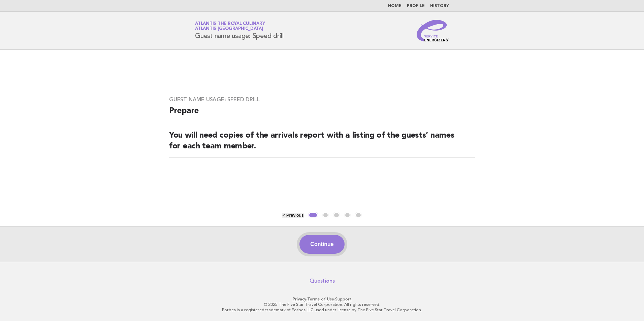 The height and width of the screenshot is (321, 644). Describe the element at coordinates (343, 299) in the screenshot. I see `a: Support` at that location.